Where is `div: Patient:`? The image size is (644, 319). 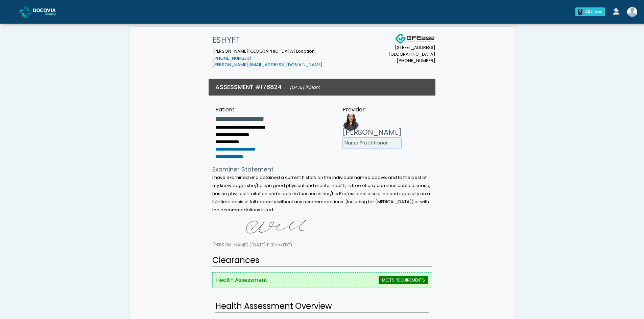 div: Patient: is located at coordinates (241, 110).